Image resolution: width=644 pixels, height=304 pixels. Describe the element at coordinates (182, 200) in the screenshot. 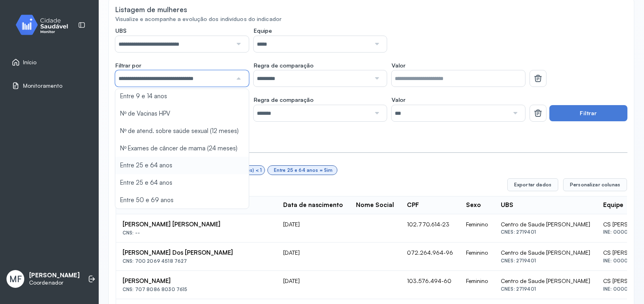

I see `li: Entre 50 e 69 anos` at that location.